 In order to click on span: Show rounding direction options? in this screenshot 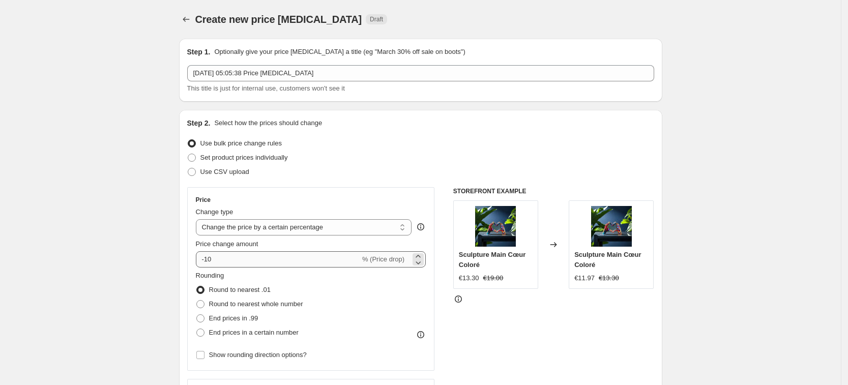, I will do `click(258, 355)`.